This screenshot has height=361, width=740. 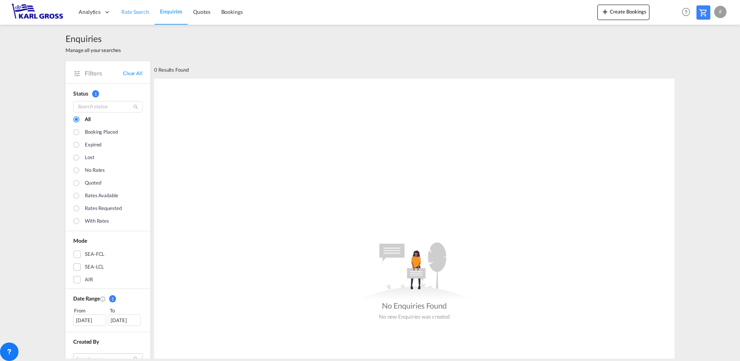 I want to click on md-checkbox: AIR, so click(x=108, y=280).